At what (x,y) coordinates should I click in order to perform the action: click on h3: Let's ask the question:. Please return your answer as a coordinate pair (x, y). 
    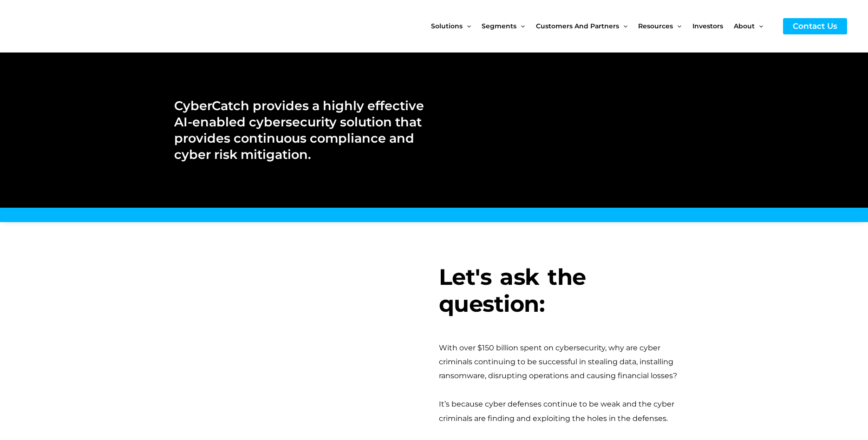
    Looking at the image, I should click on (567, 290).